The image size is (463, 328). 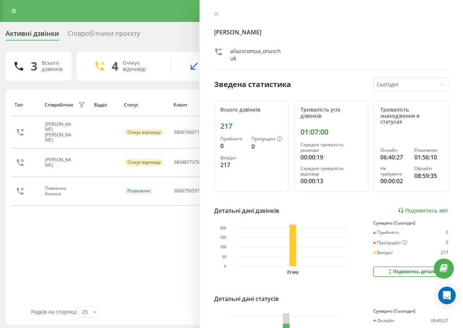 What do you see at coordinates (252, 85) in the screenshot?
I see `div: Зведена статистика` at bounding box center [252, 85].